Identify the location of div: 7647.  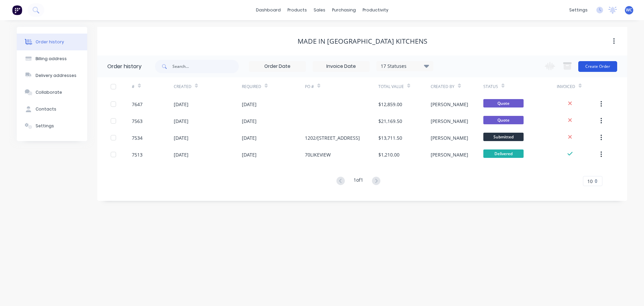
(137, 104).